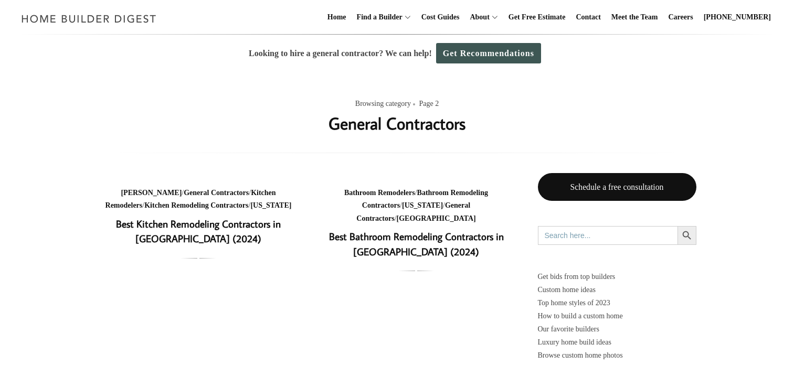 The image size is (794, 387). I want to click on p: Our favorite builders, so click(617, 329).